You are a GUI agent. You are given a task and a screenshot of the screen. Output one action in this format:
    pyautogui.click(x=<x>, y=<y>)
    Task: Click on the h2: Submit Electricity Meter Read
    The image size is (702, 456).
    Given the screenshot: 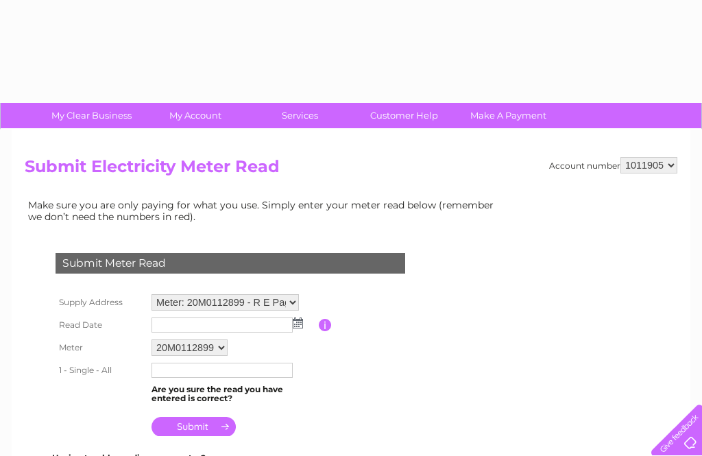 What is the action you would take?
    pyautogui.click(x=351, y=170)
    